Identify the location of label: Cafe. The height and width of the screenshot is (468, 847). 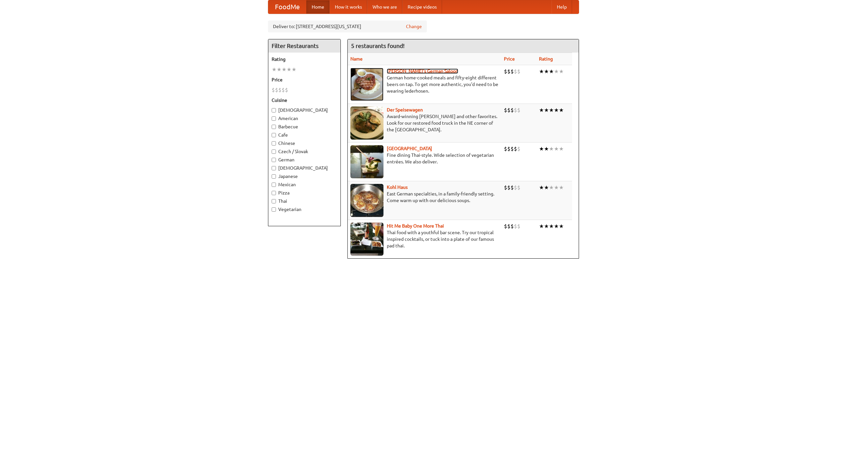
(305, 135).